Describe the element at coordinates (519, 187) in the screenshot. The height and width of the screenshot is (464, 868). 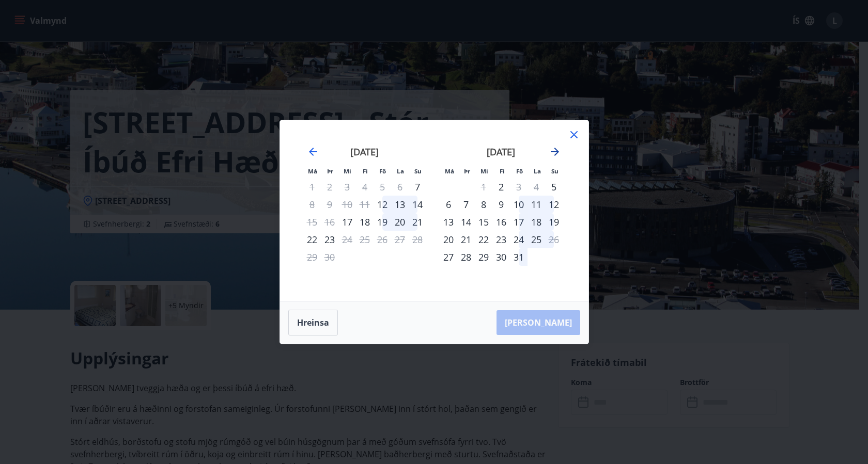
I see `td: Not available. föstudagur, 3. október 2025` at that location.